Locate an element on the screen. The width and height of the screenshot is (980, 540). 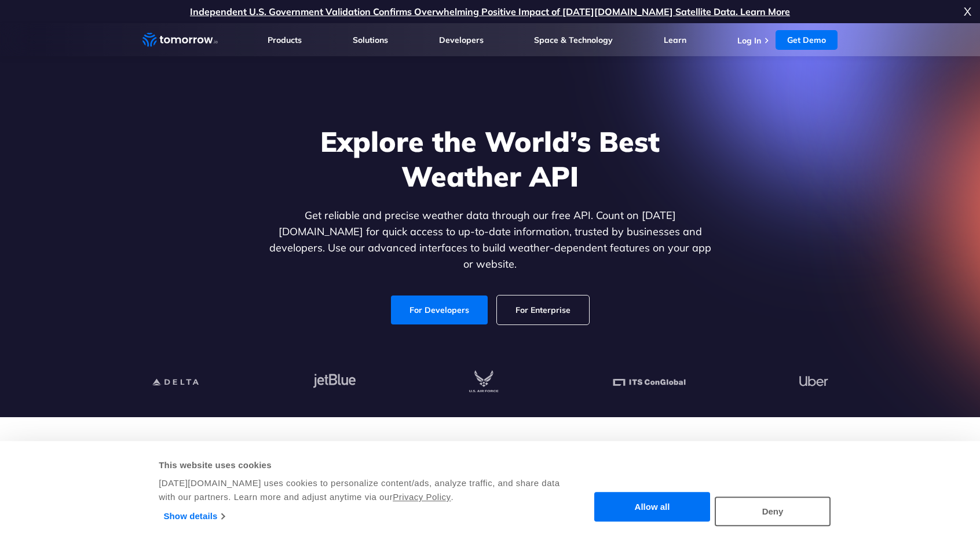
a: Get Demo is located at coordinates (806, 40).